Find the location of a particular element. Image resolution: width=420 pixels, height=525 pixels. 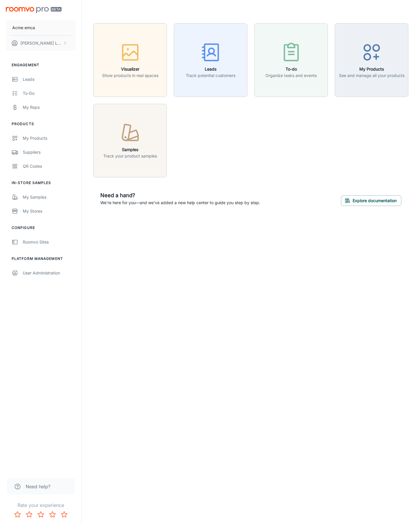

button: Acme emca is located at coordinates (41, 27).